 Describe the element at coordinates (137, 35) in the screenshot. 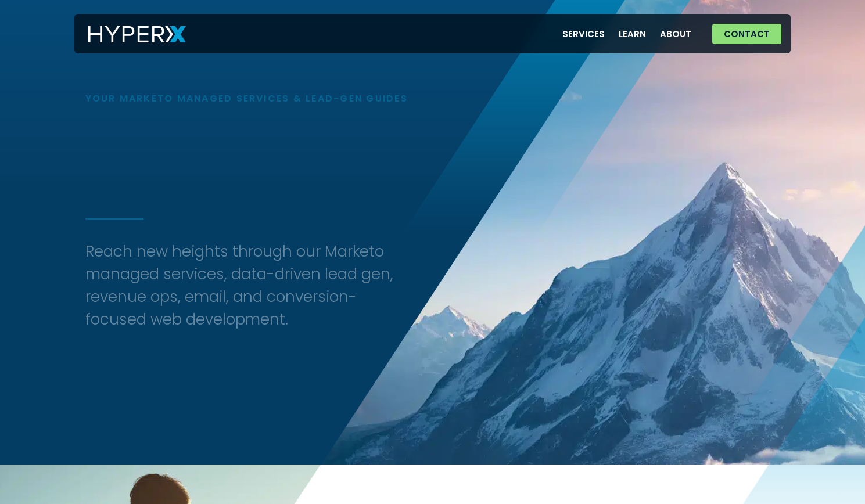

I see `img: HyperX Logo` at that location.